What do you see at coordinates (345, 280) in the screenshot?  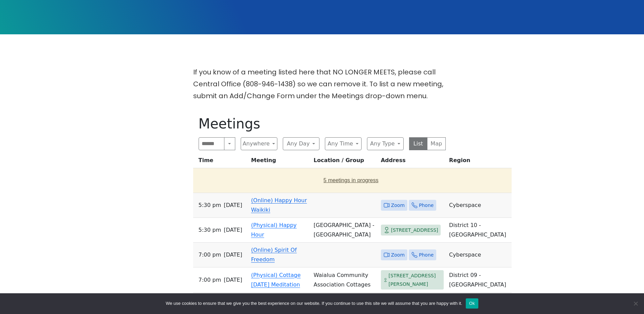 I see `td: Waialua Community Association Cottages` at bounding box center [345, 280].